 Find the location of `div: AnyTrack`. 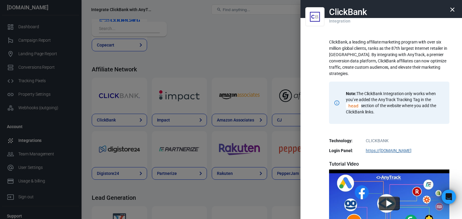

div: AnyTrack is located at coordinates (31, 30).